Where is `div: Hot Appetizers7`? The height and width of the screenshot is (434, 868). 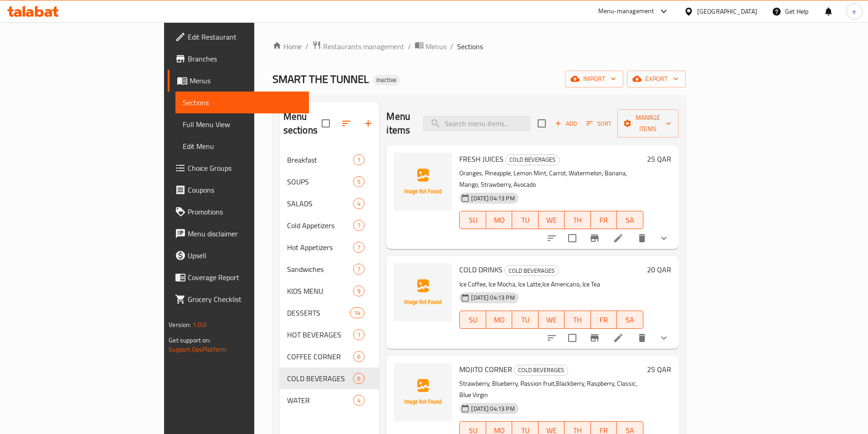 div: Hot Appetizers7 is located at coordinates (329, 247).